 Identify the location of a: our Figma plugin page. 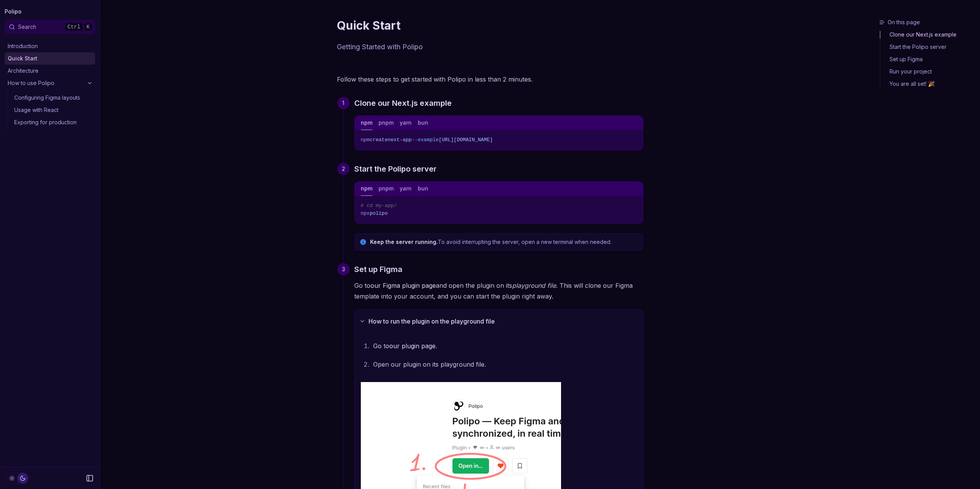
(403, 286).